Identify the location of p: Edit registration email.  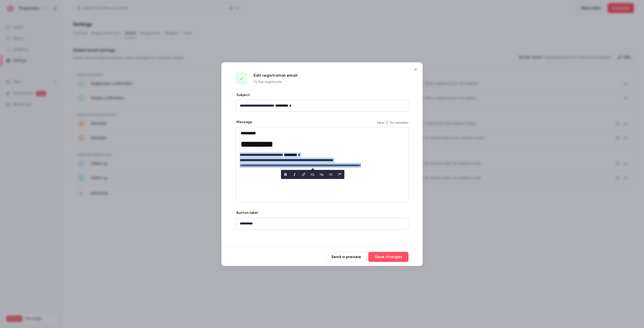
(275, 76).